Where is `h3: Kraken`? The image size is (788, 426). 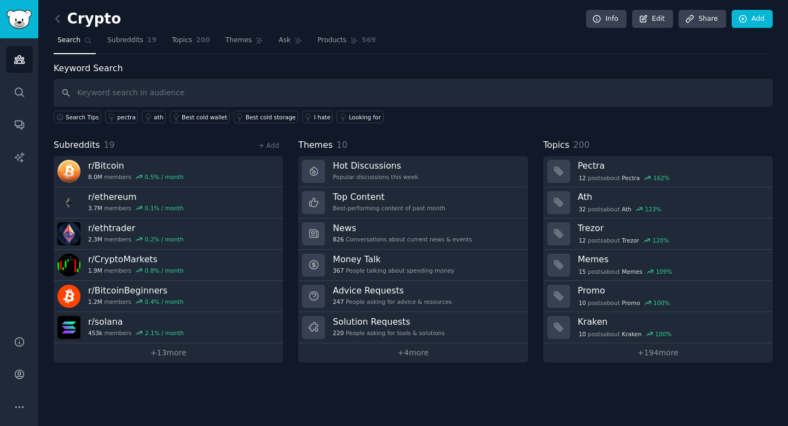 h3: Kraken is located at coordinates (672, 321).